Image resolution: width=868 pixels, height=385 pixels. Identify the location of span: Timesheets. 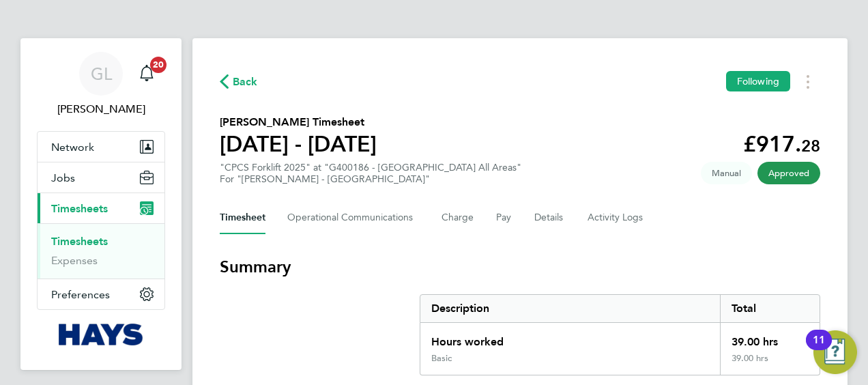
(79, 208).